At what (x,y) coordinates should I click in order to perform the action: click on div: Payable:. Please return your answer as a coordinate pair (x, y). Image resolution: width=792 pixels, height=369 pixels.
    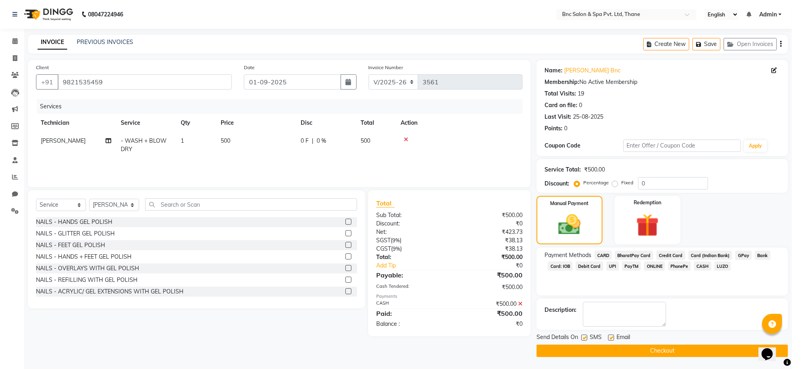
    Looking at the image, I should click on (410, 275).